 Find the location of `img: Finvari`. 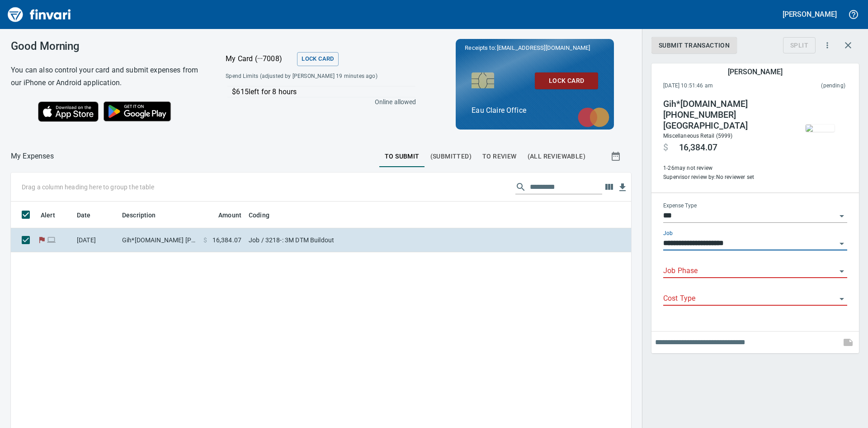

img: Finvari is located at coordinates (40, 14).